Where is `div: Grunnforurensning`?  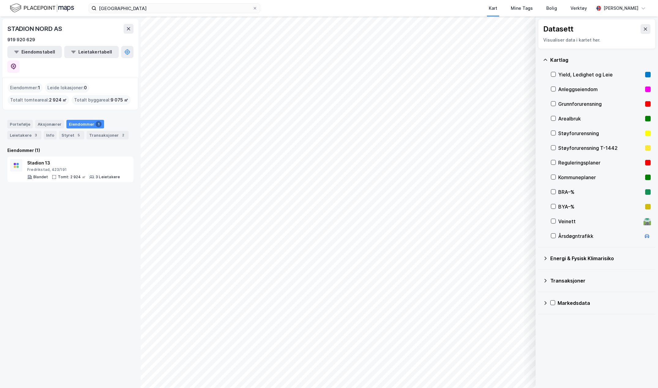 div: Grunnforurensning is located at coordinates (600, 104).